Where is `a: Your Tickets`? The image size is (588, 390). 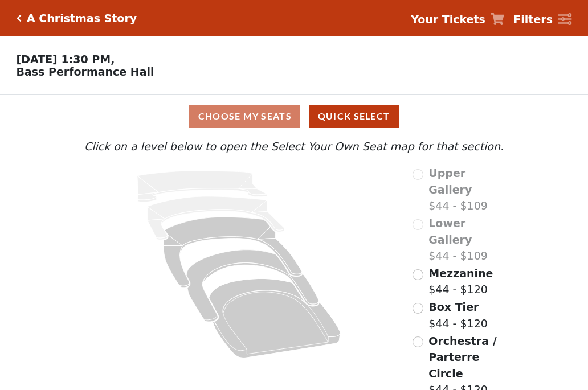 a: Your Tickets is located at coordinates (457, 19).